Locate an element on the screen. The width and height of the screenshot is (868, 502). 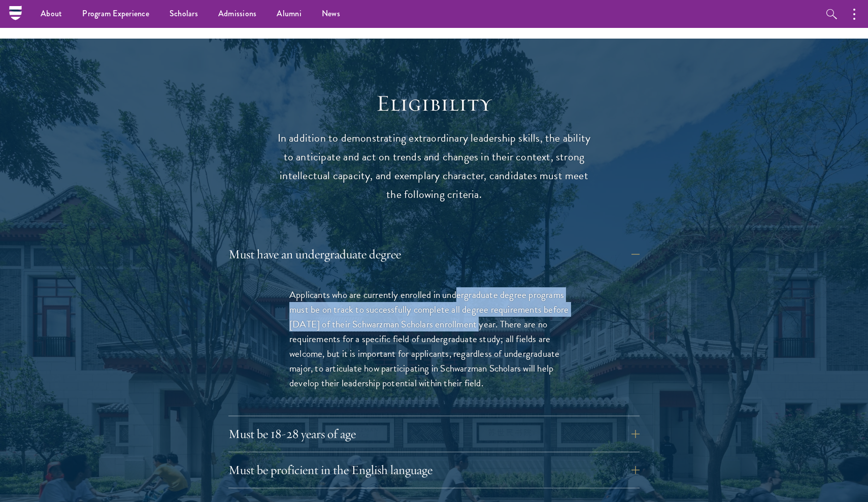
button: Must be proficient in the English language is located at coordinates (434, 469).